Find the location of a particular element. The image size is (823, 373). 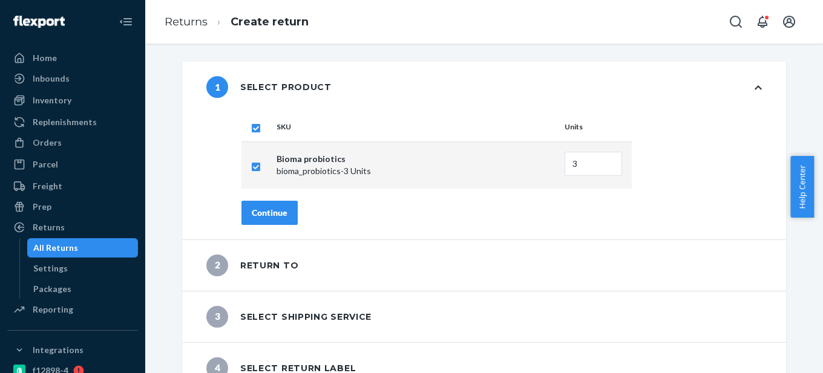

div: Settings is located at coordinates (50, 269).